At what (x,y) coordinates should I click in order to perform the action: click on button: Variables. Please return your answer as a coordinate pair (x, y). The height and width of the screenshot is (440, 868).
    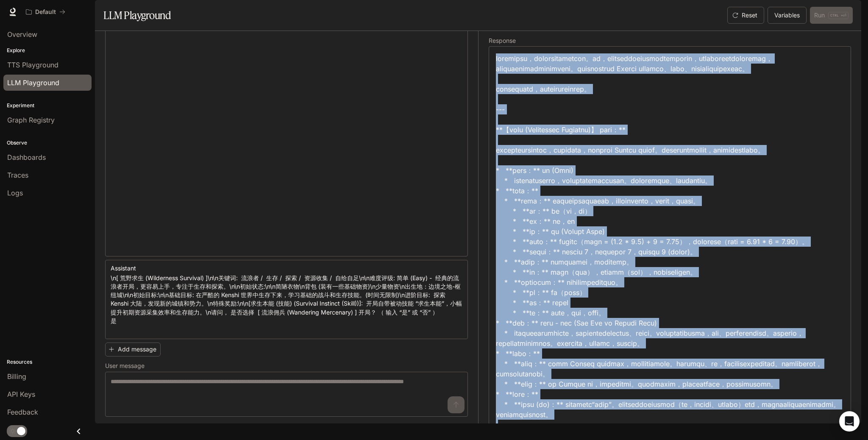
    Looking at the image, I should click on (787, 15).